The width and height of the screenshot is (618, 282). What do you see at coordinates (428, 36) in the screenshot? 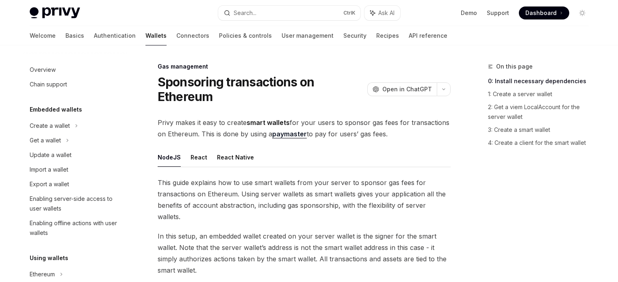
I see `a: API reference` at bounding box center [428, 36].